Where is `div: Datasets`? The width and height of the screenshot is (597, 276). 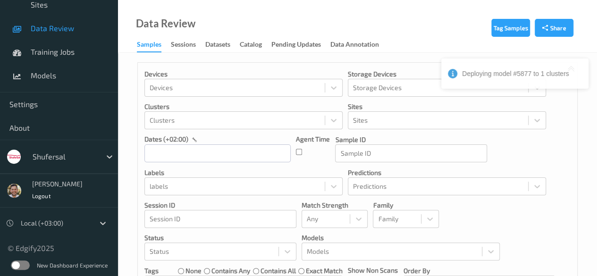
div: Datasets is located at coordinates (218, 45).